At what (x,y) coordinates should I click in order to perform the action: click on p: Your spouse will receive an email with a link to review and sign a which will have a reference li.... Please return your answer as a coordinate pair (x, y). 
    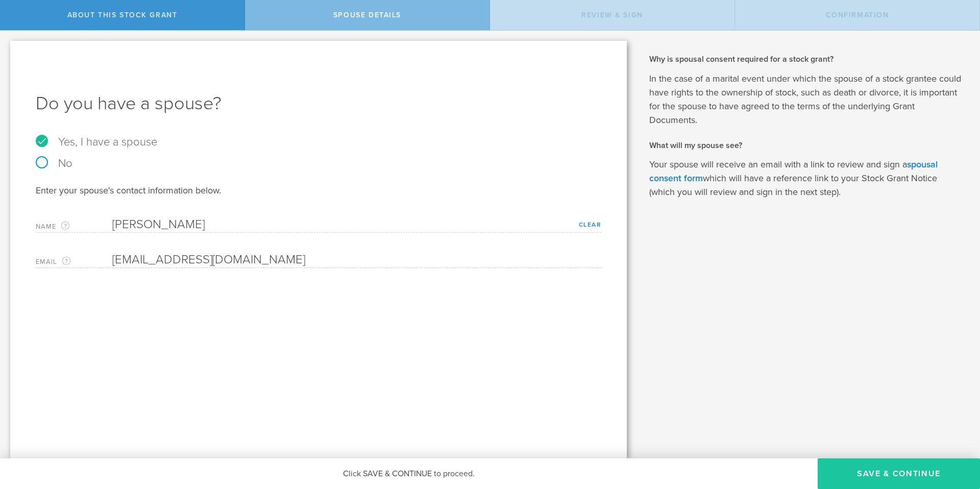
    Looking at the image, I should click on (807, 178).